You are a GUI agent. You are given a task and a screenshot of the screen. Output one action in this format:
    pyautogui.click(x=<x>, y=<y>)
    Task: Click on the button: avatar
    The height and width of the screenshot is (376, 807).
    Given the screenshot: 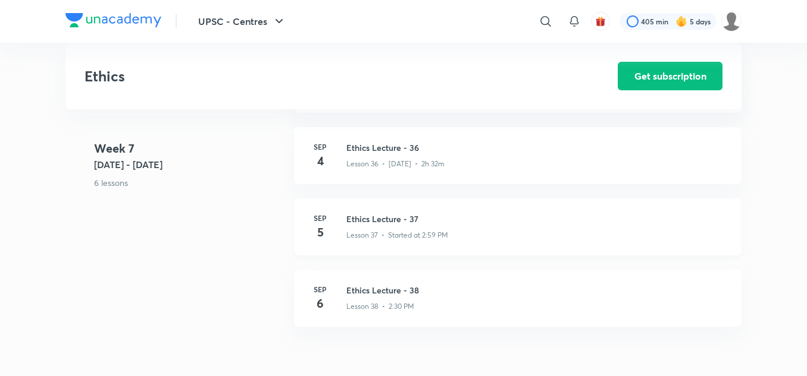 What is the action you would take?
    pyautogui.click(x=600, y=21)
    